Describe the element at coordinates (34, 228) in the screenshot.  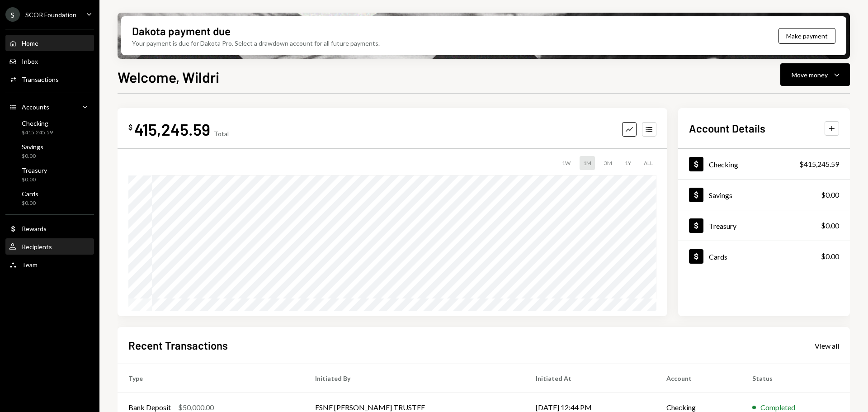
I see `div: Rewards` at that location.